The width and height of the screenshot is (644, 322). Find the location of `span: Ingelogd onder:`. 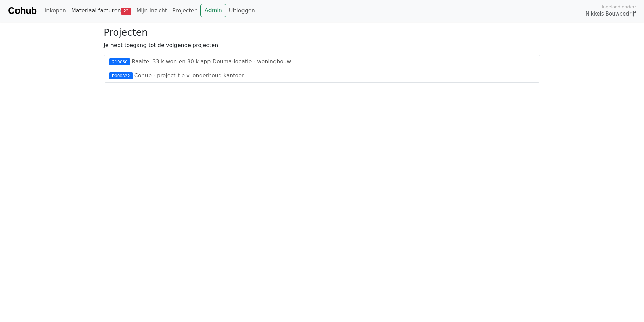

span: Ingelogd onder: is located at coordinates (619, 7).